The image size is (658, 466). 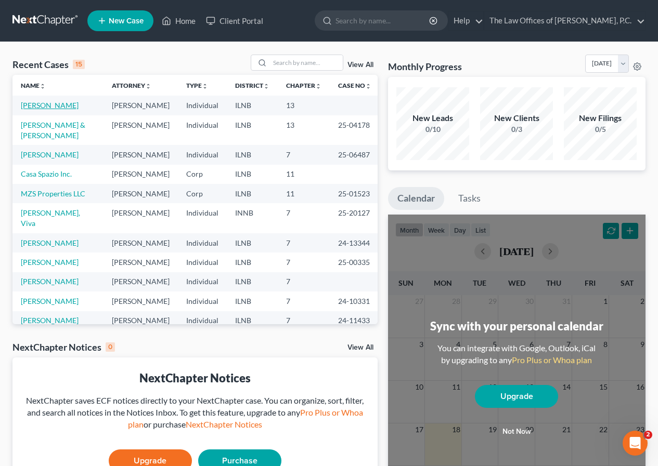 I want to click on a: Pro Plus or Whoa plan, so click(x=552, y=360).